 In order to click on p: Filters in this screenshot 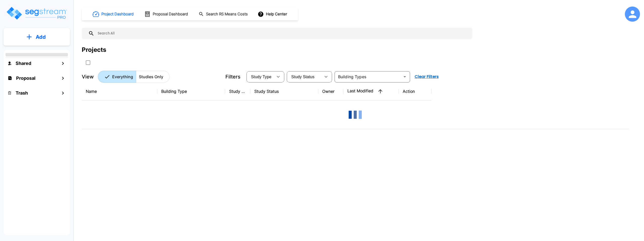, I will do `click(233, 77)`.